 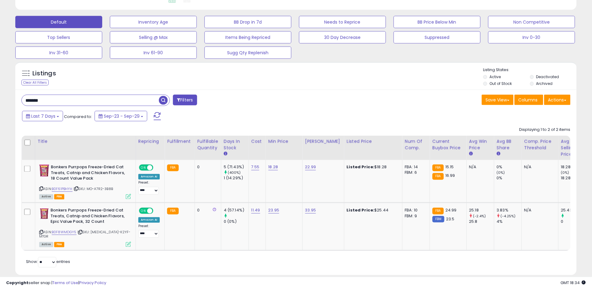 What do you see at coordinates (257, 141) in the screenshot?
I see `div: Cost` at bounding box center [257, 141].